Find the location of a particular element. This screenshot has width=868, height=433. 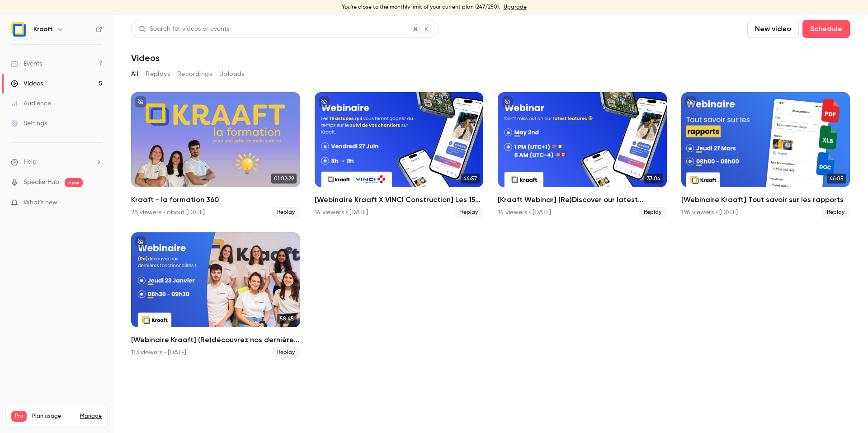

button: Recordings is located at coordinates (194, 74).